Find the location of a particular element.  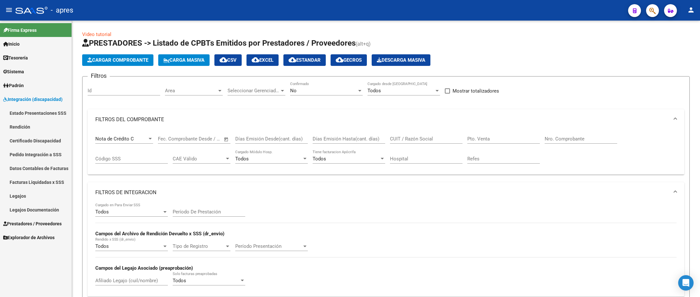

span: CAE Válido is located at coordinates (199, 159).